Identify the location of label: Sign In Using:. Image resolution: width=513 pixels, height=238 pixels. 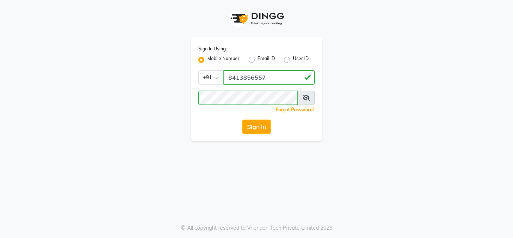
(213, 49).